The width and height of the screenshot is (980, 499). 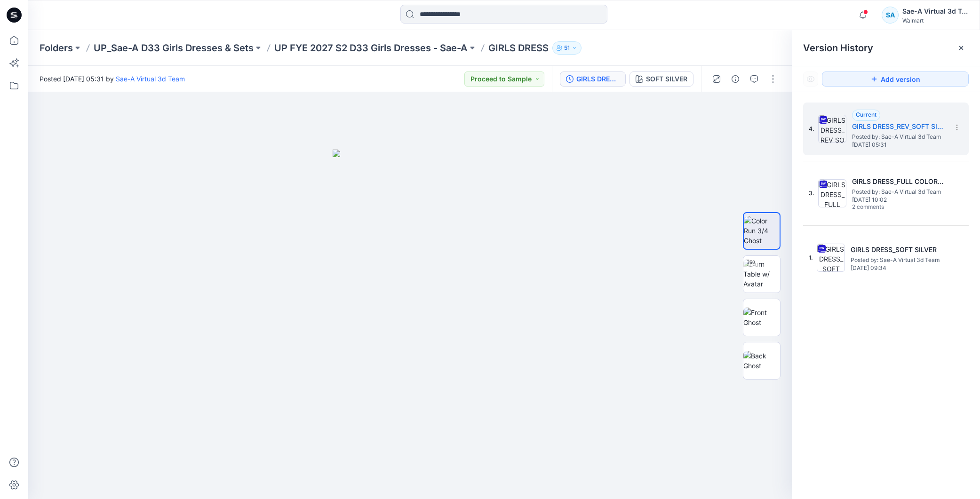 What do you see at coordinates (150, 79) in the screenshot?
I see `a: Sae-A Virtual 3d Team` at bounding box center [150, 79].